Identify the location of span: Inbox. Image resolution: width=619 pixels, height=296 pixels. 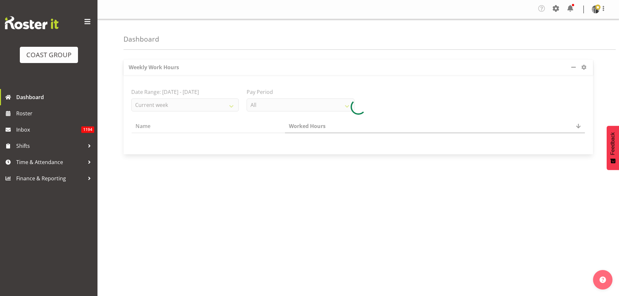
(49, 130).